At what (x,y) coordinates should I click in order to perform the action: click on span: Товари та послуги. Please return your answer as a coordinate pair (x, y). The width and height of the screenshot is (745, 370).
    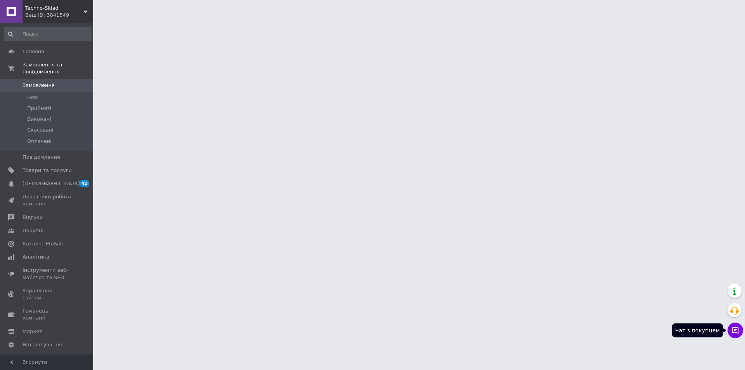
    Looking at the image, I should click on (47, 170).